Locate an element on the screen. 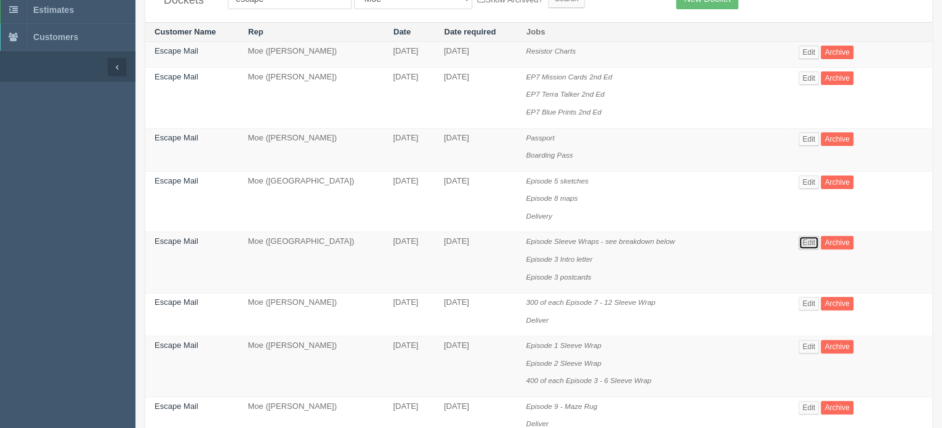 The width and height of the screenshot is (942, 428). i: EP7 Mission Cards 2nd Ed is located at coordinates (569, 76).